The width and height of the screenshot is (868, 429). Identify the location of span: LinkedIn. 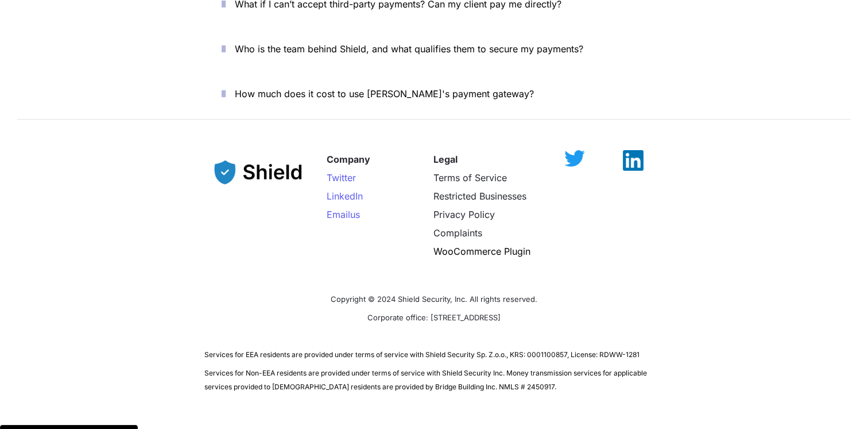
(345, 196).